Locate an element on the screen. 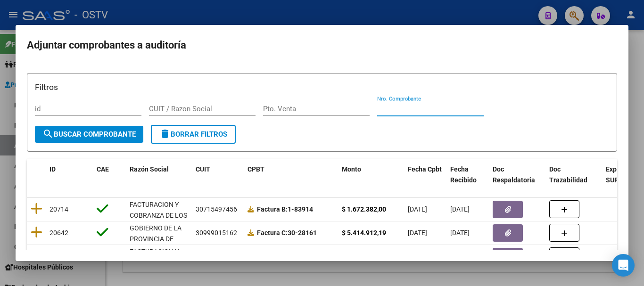 The width and height of the screenshot is (644, 286). datatable-header-cell: CPBT is located at coordinates (291, 175).